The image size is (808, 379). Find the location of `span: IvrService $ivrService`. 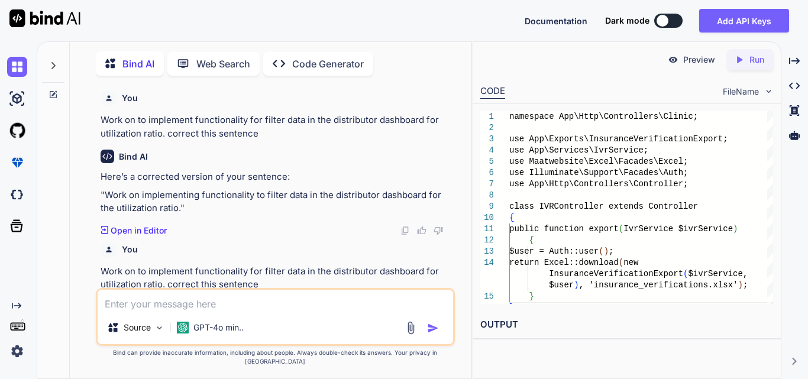

span: IvrService $ivrService is located at coordinates (678, 229).